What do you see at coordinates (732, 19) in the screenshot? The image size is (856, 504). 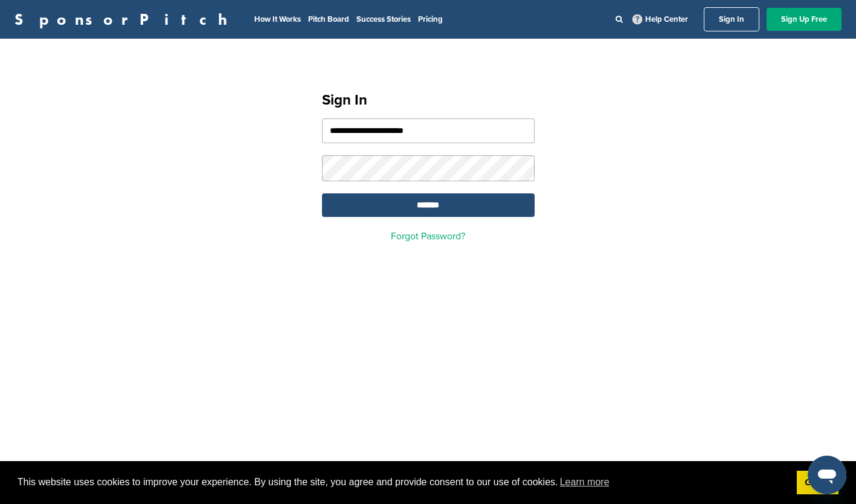 I see `a: Sign In` at bounding box center [732, 19].